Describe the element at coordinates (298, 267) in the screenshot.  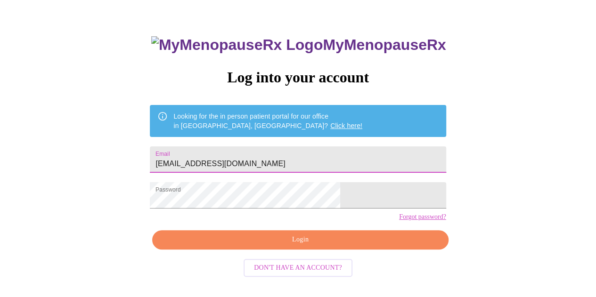
I see `a: Don't have an account?` at that location.